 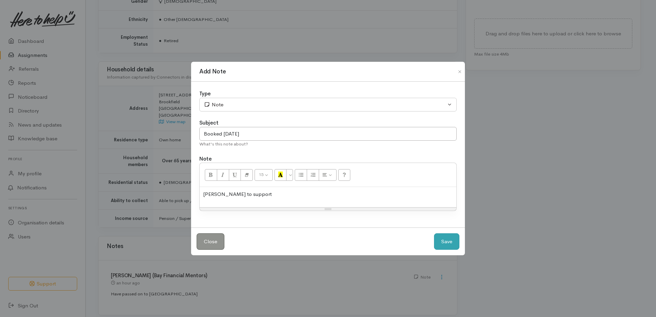 I want to click on button: Save, so click(x=447, y=242).